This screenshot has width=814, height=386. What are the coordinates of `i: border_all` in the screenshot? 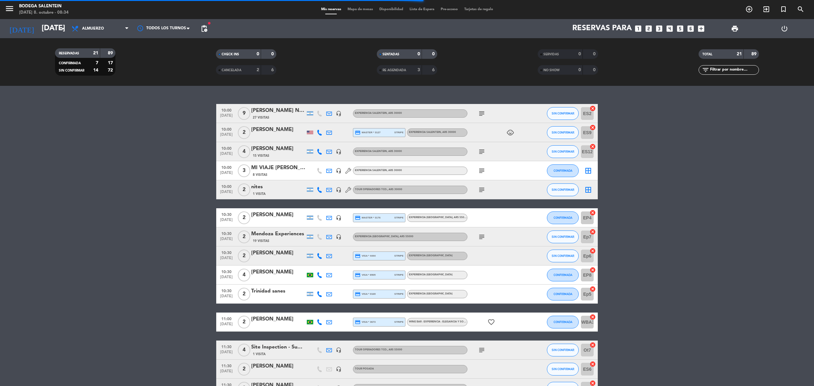 It's located at (588, 171).